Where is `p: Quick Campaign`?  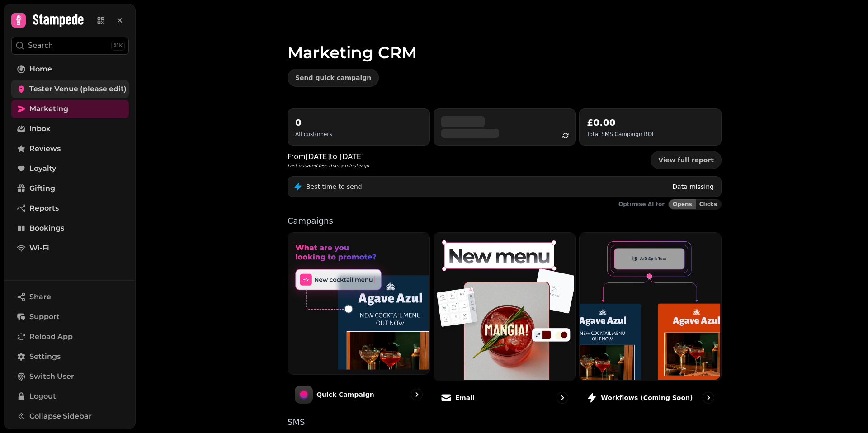
p: Quick Campaign is located at coordinates (346, 395).